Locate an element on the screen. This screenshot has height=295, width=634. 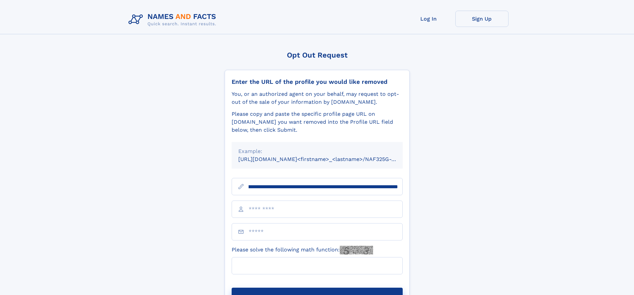
div: You, or an authorized agent on your behalf, may request to opt-out of the sale of your informatio... is located at coordinates (317, 98).